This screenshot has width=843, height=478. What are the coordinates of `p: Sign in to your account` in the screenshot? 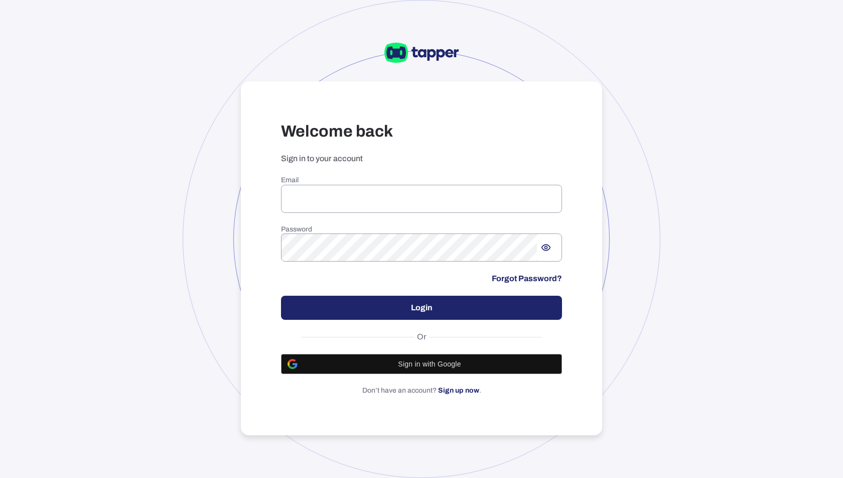 It's located at (422, 159).